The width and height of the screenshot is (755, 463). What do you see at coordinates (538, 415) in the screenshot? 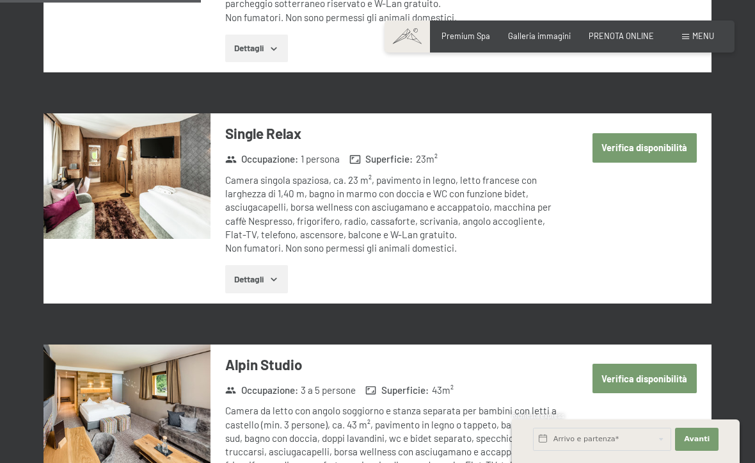
I see `span: Richiesta express` at bounding box center [538, 415].